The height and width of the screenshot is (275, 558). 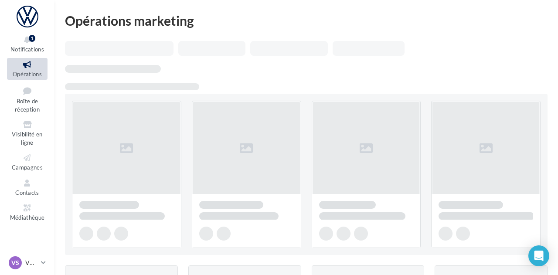 What do you see at coordinates (27, 105) in the screenshot?
I see `span: Boîte de réception` at bounding box center [27, 105].